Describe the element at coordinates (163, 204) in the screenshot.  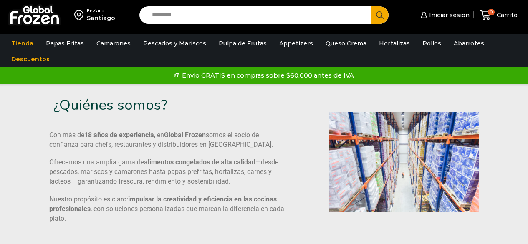
I see `b: impulsar la creatividad y eficiencia en las cocinas profesionales` at that location.